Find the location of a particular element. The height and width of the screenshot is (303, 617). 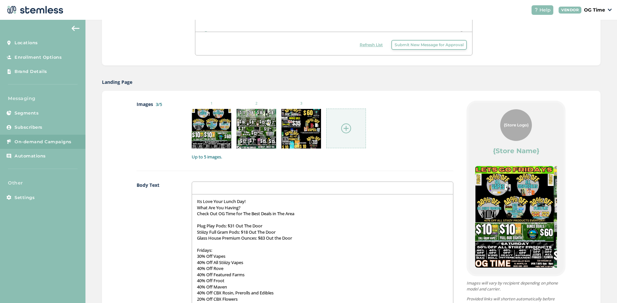

span: Enrollment Options is located at coordinates (38, 57).